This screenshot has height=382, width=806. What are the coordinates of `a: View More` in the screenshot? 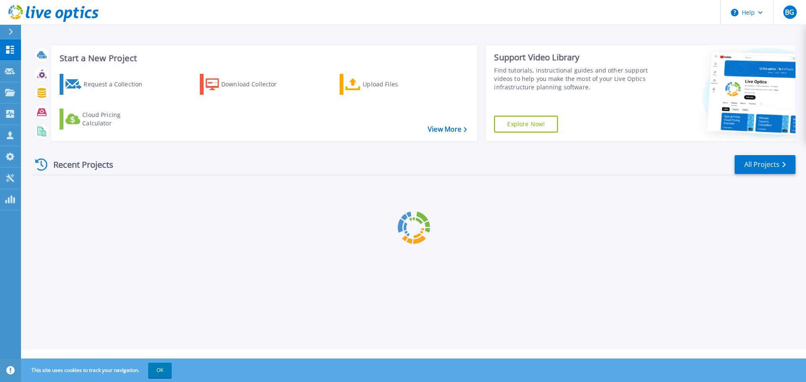 It's located at (447, 129).